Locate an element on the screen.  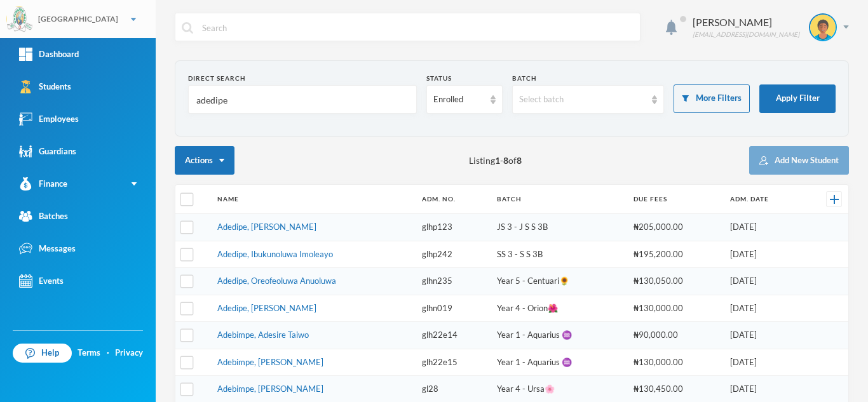
td: ₦90,000.00 is located at coordinates (675, 335).